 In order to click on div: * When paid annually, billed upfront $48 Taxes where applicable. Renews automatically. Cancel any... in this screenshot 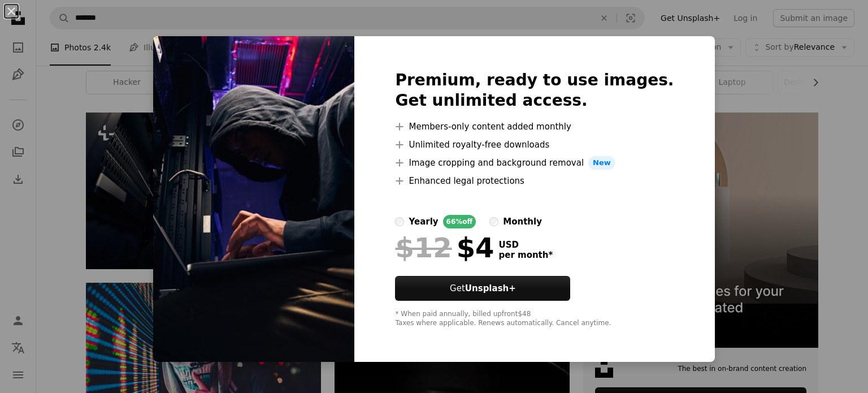, I will do `click(534, 319)`.